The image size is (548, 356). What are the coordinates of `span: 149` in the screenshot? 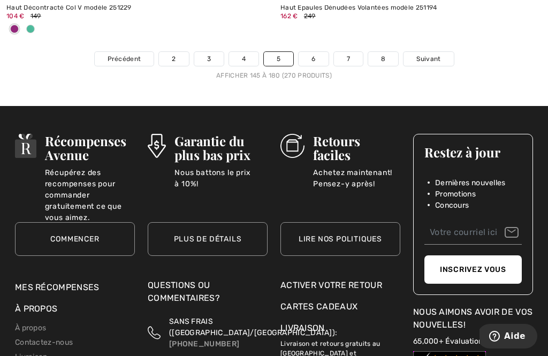 It's located at (36, 16).